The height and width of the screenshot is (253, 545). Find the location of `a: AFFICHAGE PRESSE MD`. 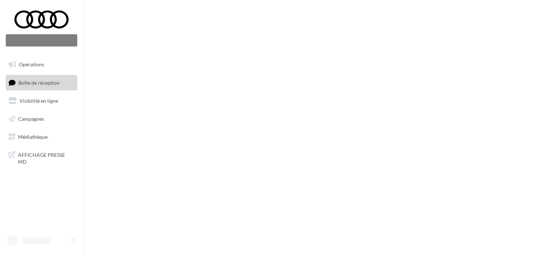

a: AFFICHAGE PRESSE MD is located at coordinates (42, 158).